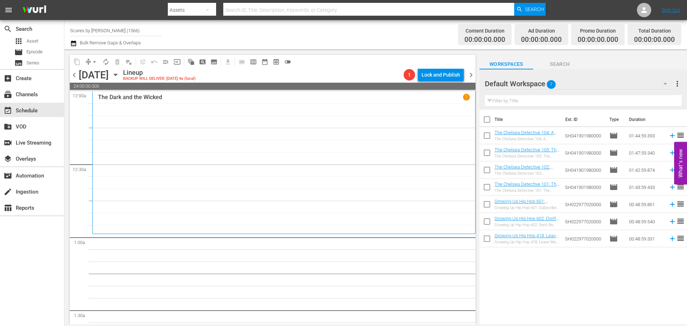 This screenshot has height=326, width=687. I want to click on th: Ext. ID, so click(582, 119).